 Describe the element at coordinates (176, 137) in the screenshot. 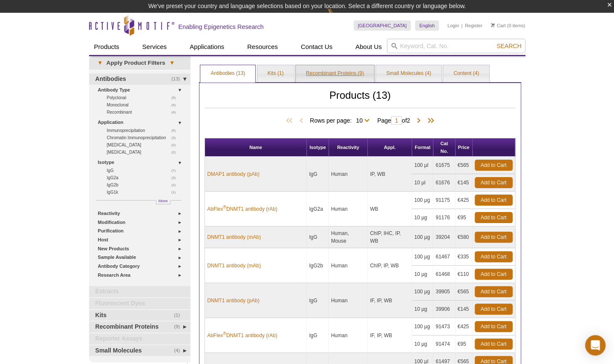

I see `span: (3)` at that location.